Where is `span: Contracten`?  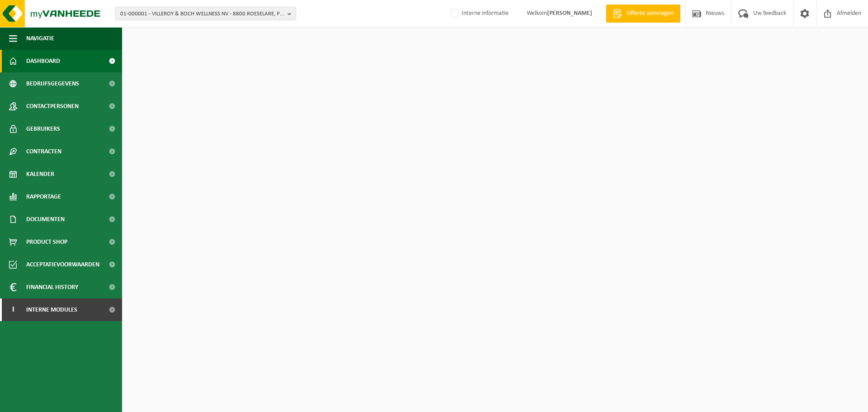 span: Contracten is located at coordinates (44, 151).